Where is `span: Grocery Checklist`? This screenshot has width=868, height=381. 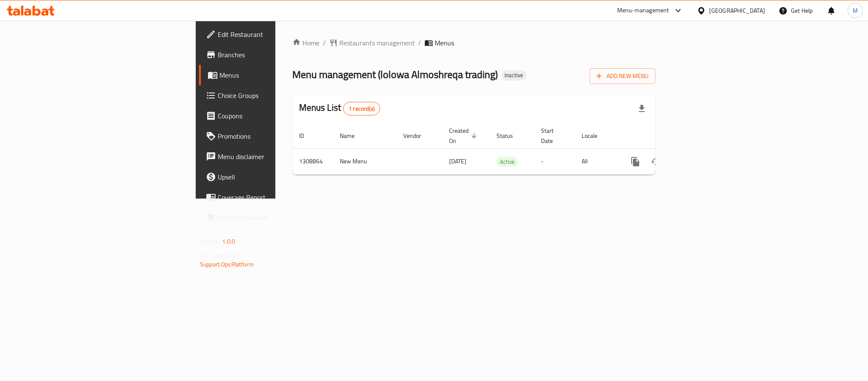
span: Grocery Checklist is located at coordinates (276, 217).